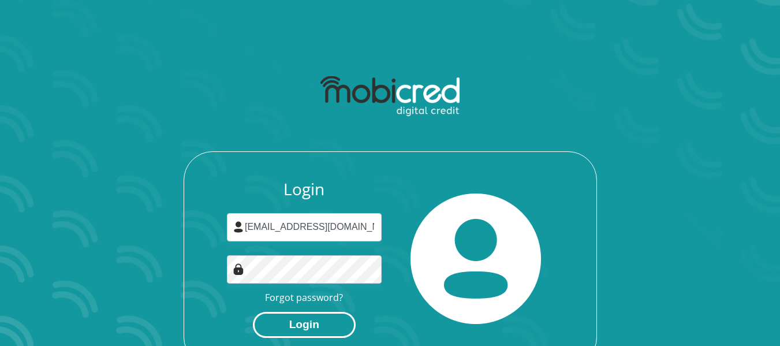 The image size is (780, 346). I want to click on img: mobicred logo, so click(390, 96).